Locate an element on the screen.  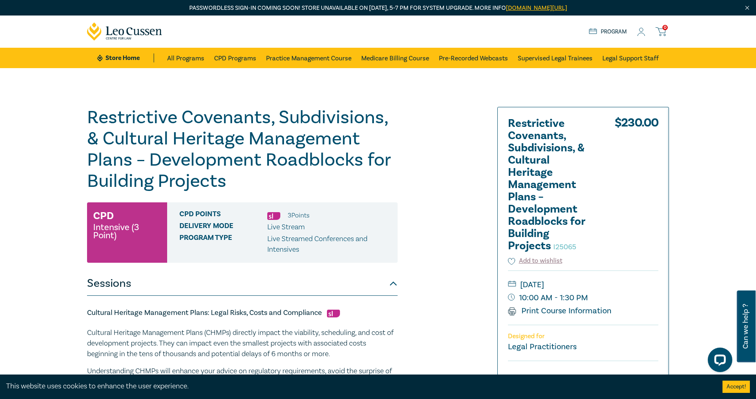
a: Print Course Information is located at coordinates (559, 311).